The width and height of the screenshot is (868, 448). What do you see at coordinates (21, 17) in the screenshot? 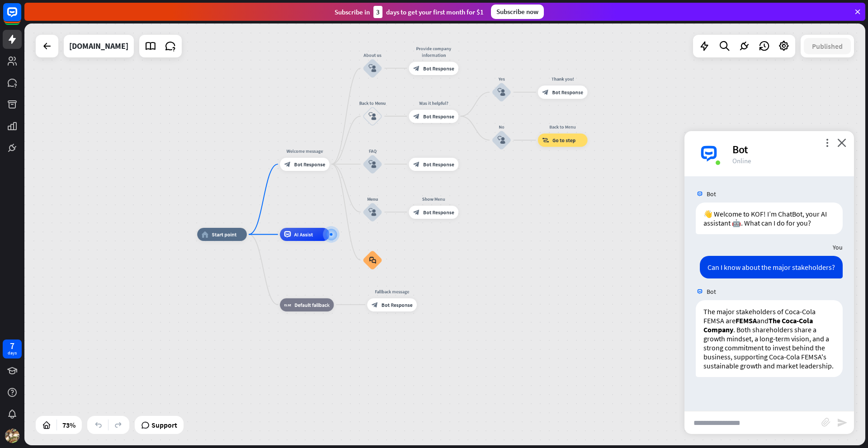
I see `button: Open LiveChat chat widget` at bounding box center [21, 17].